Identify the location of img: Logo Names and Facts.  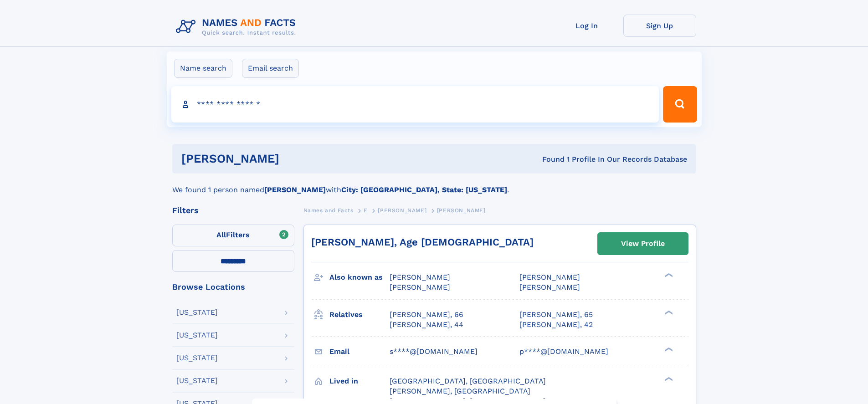
(238, 27).